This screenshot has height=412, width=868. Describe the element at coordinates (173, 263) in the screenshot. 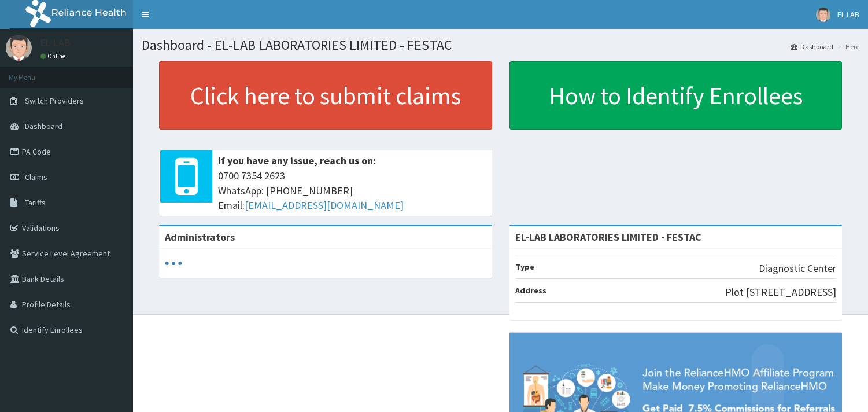

I see `svg: audio-loading` at that location.